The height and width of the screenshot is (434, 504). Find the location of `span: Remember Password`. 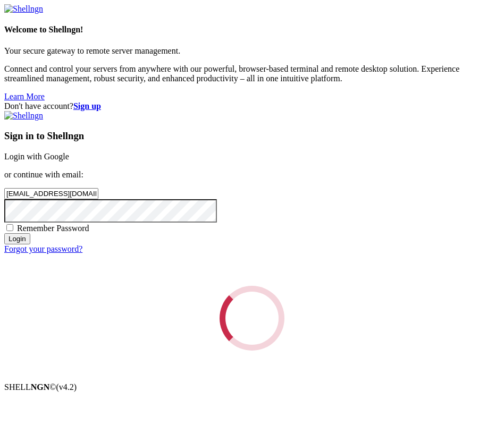

span: Remember Password is located at coordinates (53, 228).